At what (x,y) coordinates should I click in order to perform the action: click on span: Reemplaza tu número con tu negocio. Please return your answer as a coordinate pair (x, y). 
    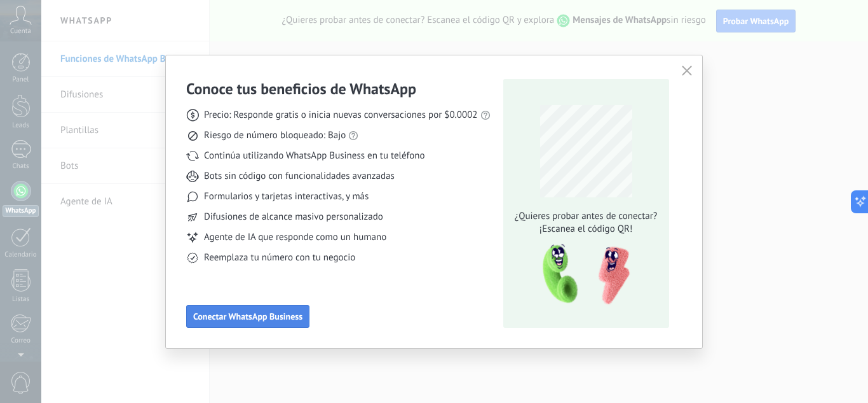
    Looking at the image, I should click on (280, 258).